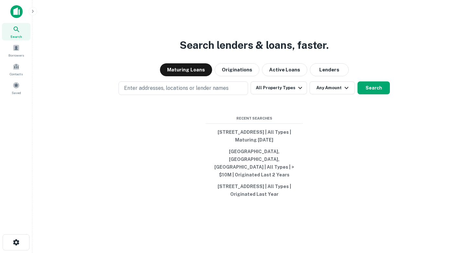 The height and width of the screenshot is (253, 476). Describe the element at coordinates (16, 69) in the screenshot. I see `a: Contacts` at that location.